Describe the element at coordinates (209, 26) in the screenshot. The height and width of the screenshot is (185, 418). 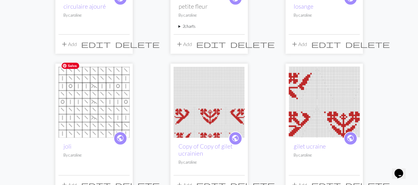
I see `summary: 2charts` at that location.